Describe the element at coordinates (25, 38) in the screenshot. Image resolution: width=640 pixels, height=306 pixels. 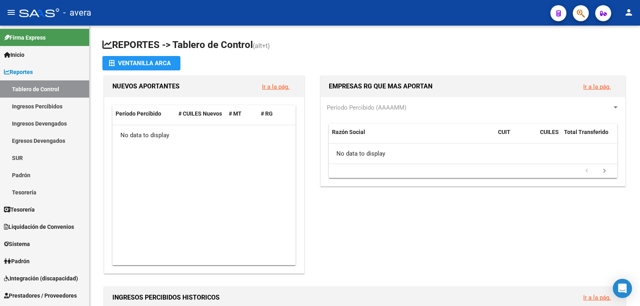
I see `span: Firma Express` at that location.